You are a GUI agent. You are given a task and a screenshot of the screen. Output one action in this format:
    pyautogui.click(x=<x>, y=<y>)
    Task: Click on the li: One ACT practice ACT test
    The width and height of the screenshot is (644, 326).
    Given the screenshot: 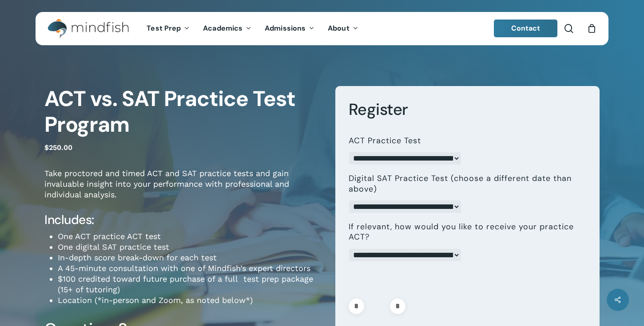 What is the action you would take?
    pyautogui.click(x=189, y=236)
    